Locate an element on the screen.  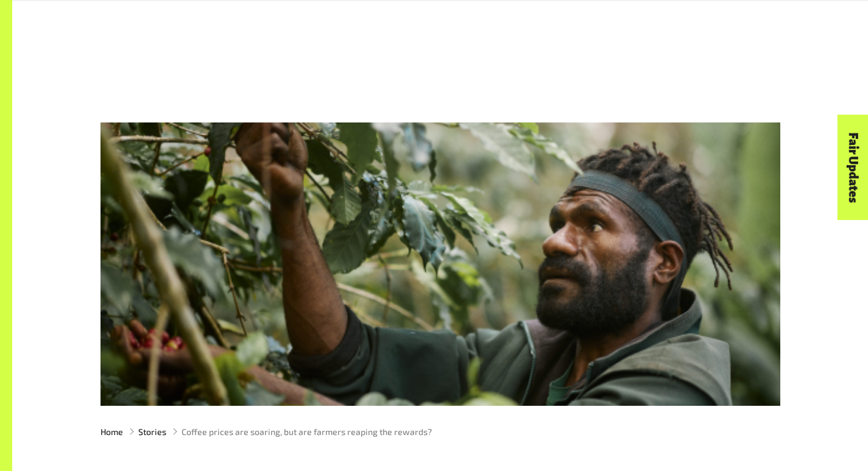
a: Stories is located at coordinates (152, 431).